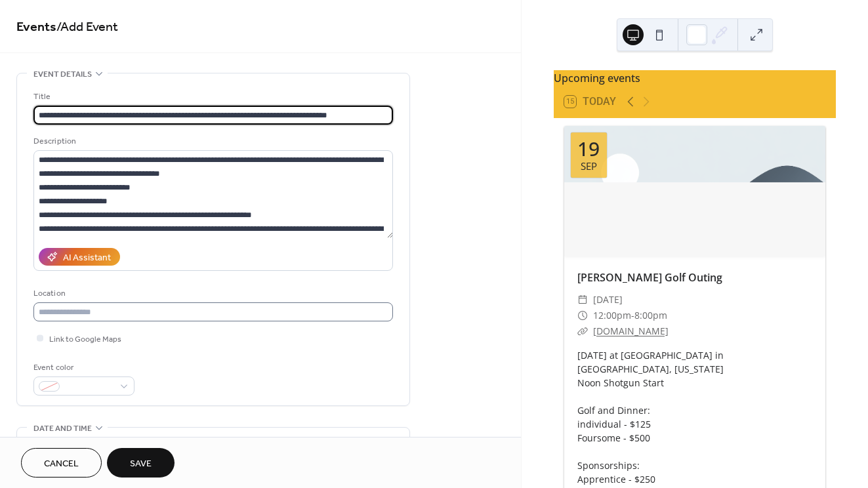  Describe the element at coordinates (212, 97) in the screenshot. I see `div: Title` at that location.